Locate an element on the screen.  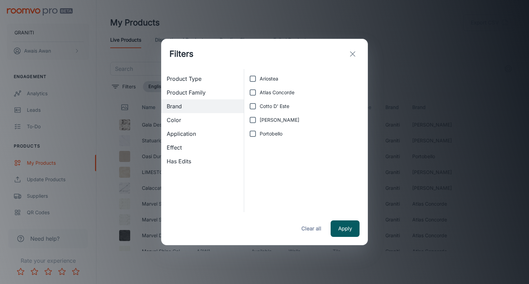
span: Atlas Concorde is located at coordinates (277, 93).